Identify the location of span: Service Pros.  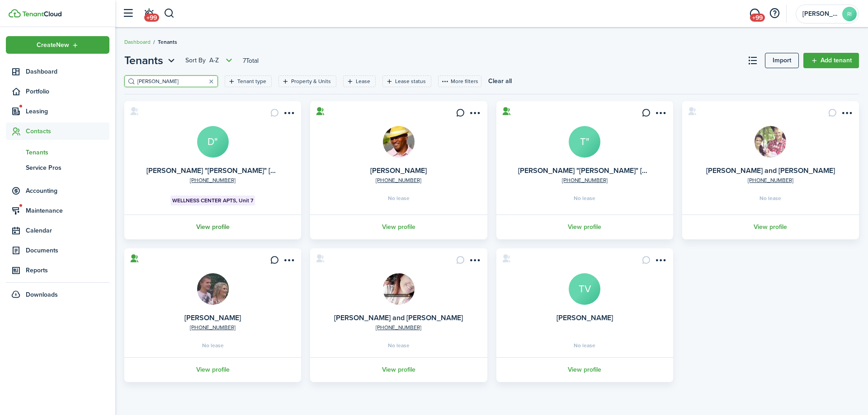
(67, 168).